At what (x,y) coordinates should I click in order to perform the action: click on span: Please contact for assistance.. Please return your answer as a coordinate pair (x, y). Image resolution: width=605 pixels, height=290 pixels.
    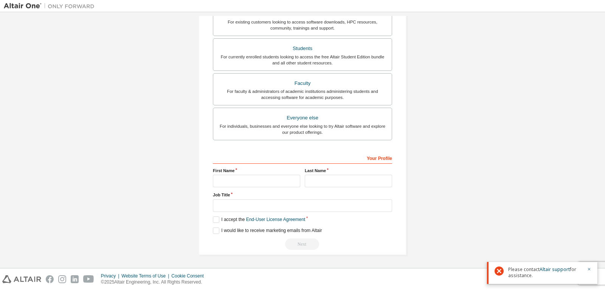
    Looking at the image, I should click on (546, 272).